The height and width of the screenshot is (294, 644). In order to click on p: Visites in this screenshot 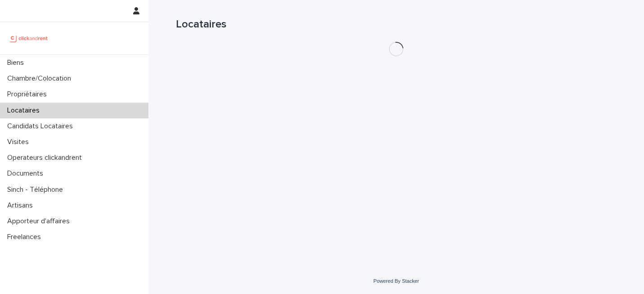, I will do `click(20, 142)`.